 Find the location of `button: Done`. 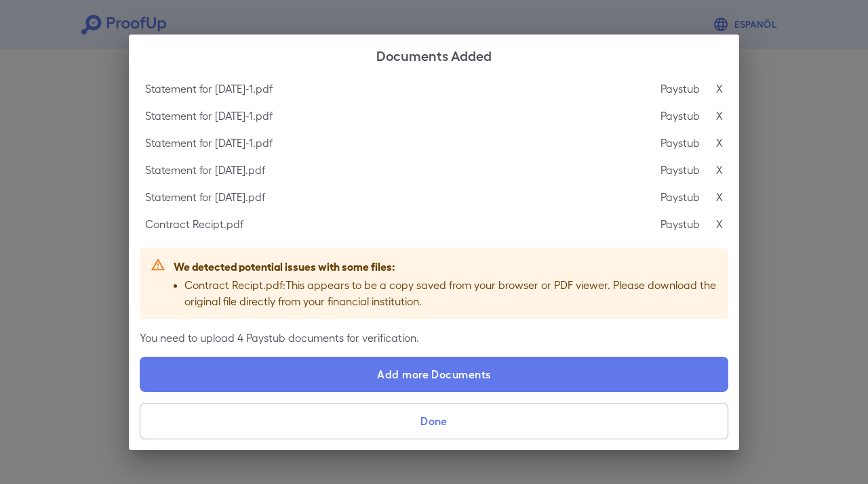

button: Done is located at coordinates (434, 422).